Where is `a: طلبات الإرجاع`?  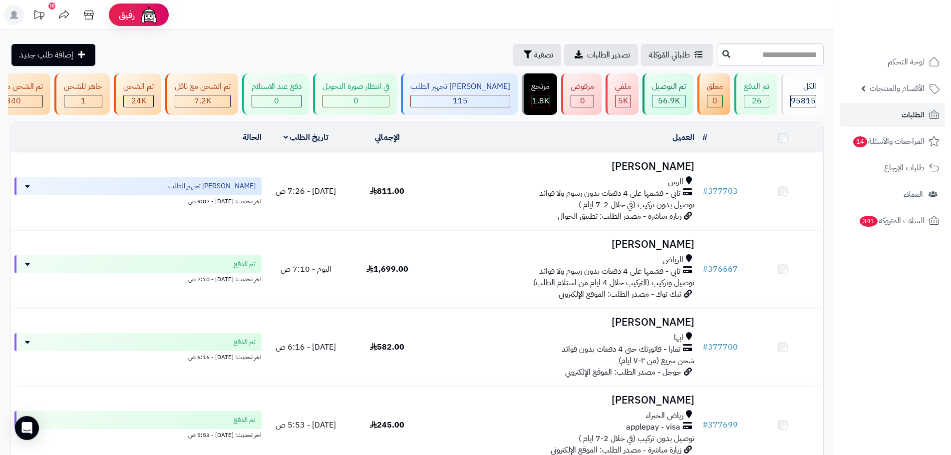 a: طلبات الإرجاع is located at coordinates (893, 168).